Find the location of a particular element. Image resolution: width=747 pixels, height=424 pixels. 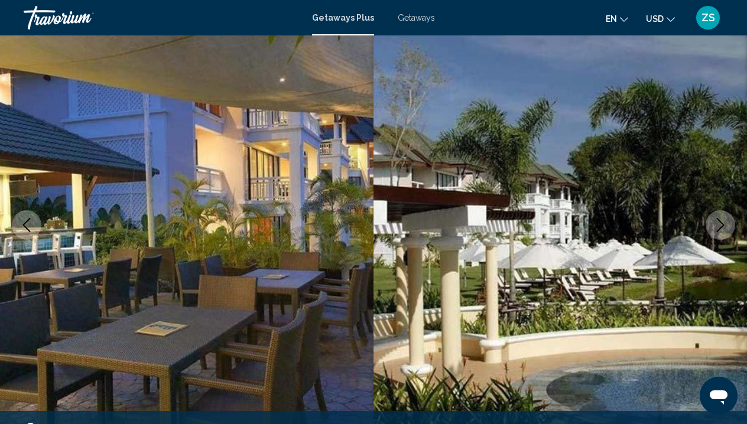

a: Travorium is located at coordinates (162, 18).